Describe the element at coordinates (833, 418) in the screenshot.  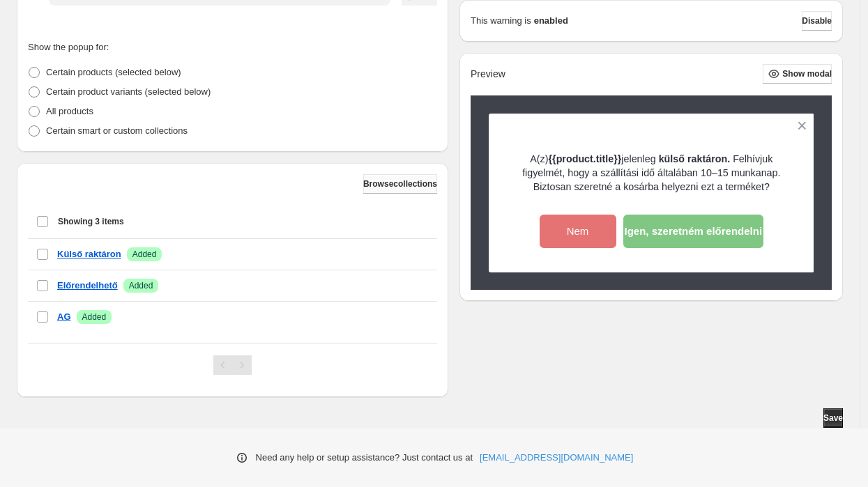
I see `span: Save` at that location.